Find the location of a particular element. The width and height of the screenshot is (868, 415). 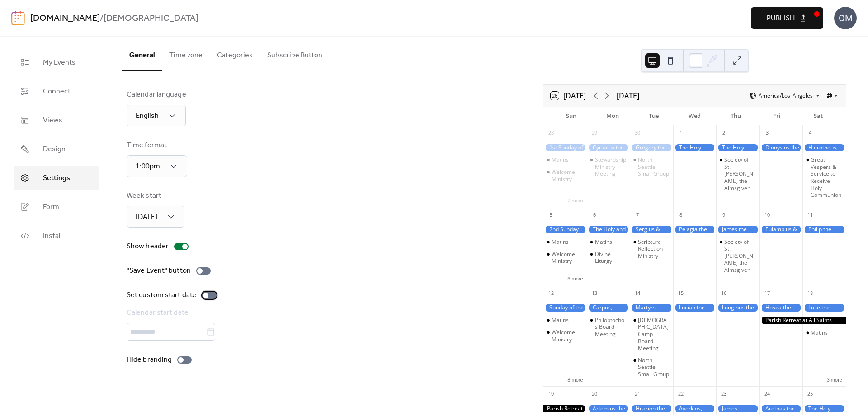

div: Artemius the Great Martyr of Antioch is located at coordinates (609, 409).